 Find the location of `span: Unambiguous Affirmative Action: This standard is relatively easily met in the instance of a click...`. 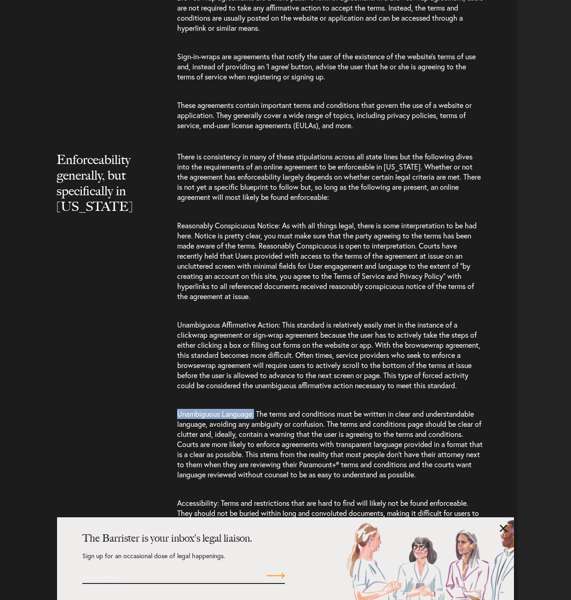

span: Unambiguous Affirmative Action: This standard is relatively easily met in the instance of a click... is located at coordinates (328, 355).